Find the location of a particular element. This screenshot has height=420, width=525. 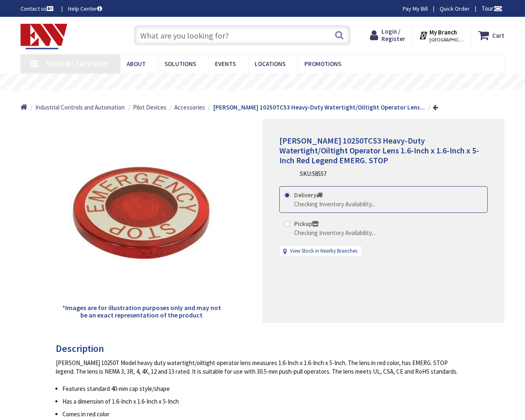

input: What are you looking for? is located at coordinates (242, 35).